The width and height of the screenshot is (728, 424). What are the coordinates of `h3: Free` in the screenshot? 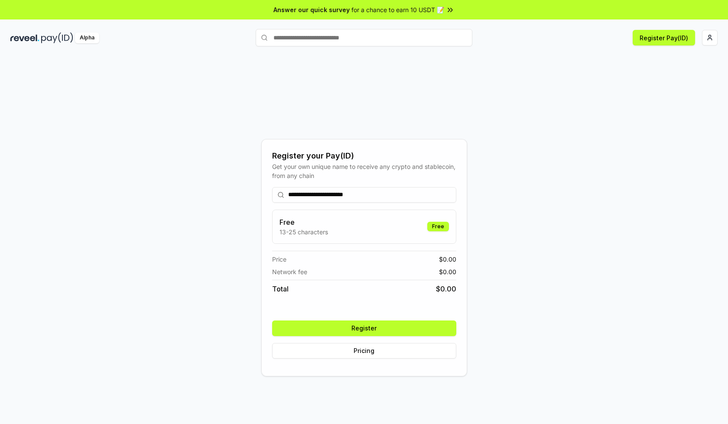 It's located at (304, 222).